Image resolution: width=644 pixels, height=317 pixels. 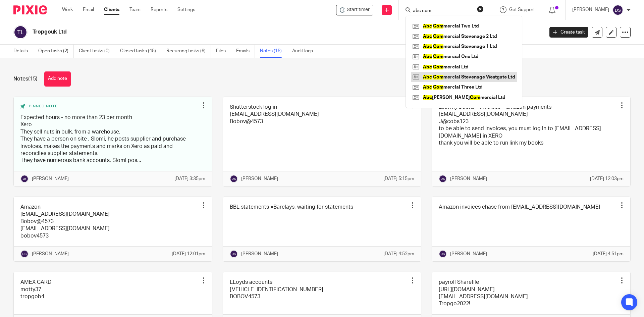 What do you see at coordinates (135, 10) in the screenshot?
I see `a: Team` at bounding box center [135, 10].